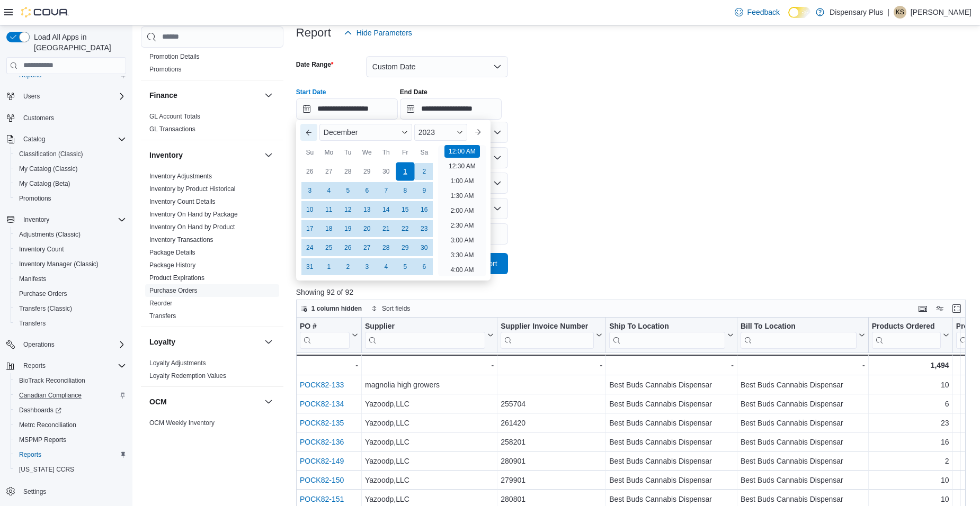 Image resolution: width=980 pixels, height=506 pixels. Describe the element at coordinates (424, 191) in the screenshot. I see `div: day-9` at that location.